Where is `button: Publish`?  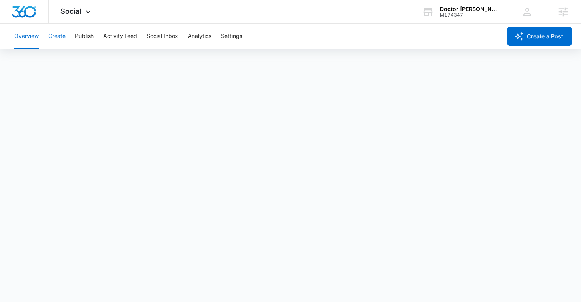 button: Publish is located at coordinates (84, 36).